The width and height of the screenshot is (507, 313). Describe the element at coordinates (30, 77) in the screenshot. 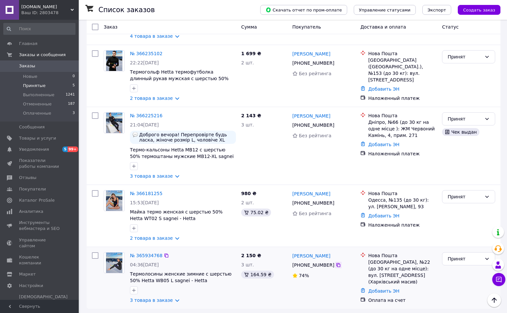

I see `span: Новые` at that location.